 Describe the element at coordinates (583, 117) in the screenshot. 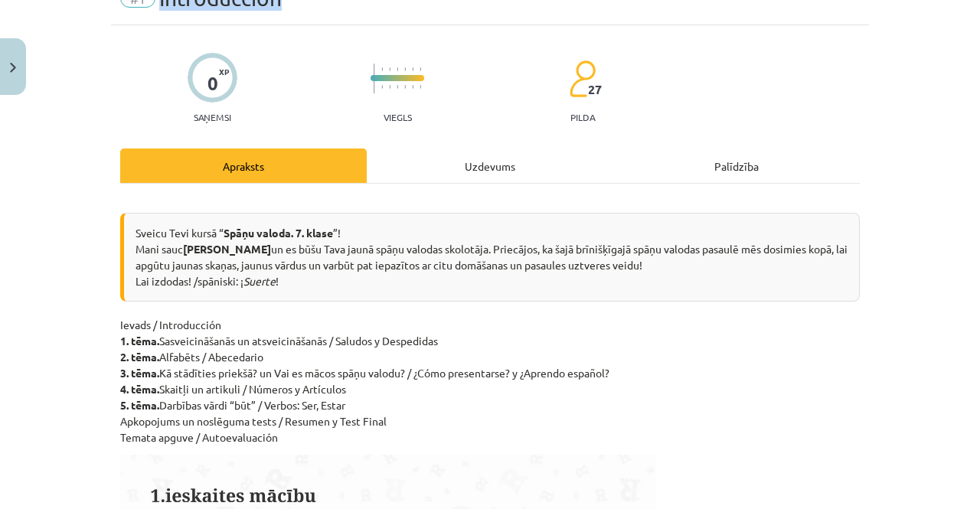

I see `p: pilda` at that location.